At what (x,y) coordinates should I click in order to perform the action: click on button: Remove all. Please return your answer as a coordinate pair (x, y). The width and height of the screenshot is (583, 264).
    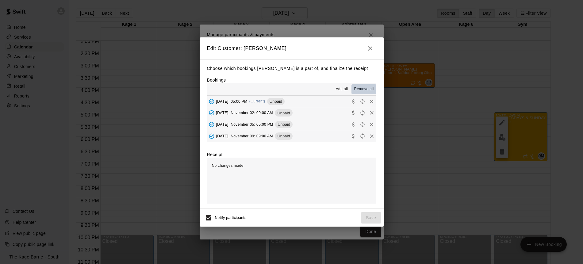
    Looking at the image, I should click on (364, 89).